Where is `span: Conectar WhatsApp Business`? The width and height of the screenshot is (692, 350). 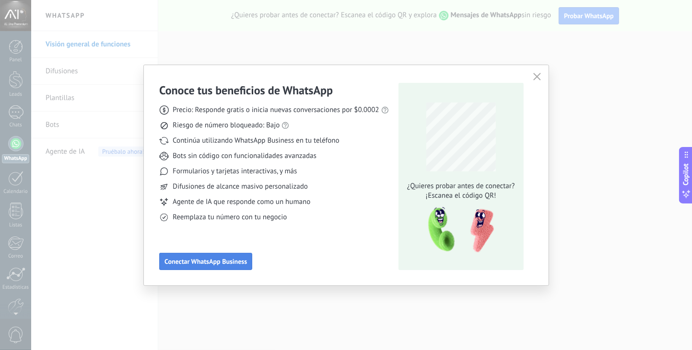
span: Conectar WhatsApp Business is located at coordinates (206, 262).